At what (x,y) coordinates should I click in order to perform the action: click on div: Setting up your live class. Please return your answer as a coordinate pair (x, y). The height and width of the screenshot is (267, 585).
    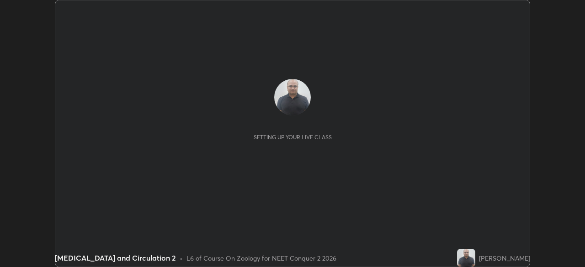
    Looking at the image, I should click on (293, 137).